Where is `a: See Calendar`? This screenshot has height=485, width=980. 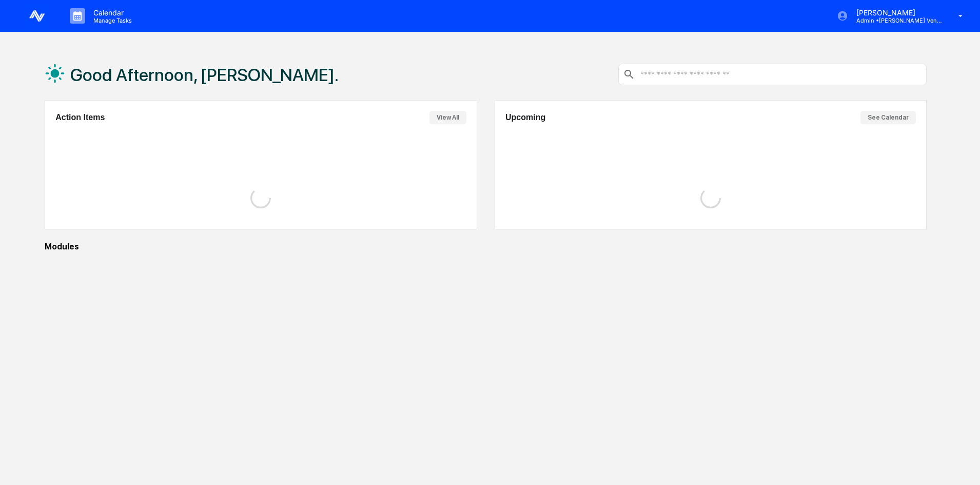
a: See Calendar is located at coordinates (888, 118).